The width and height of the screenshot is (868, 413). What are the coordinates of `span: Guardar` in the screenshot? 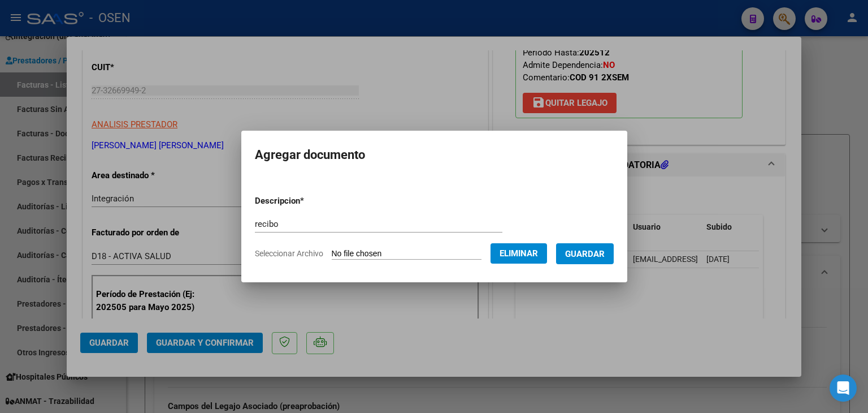 It's located at (585, 254).